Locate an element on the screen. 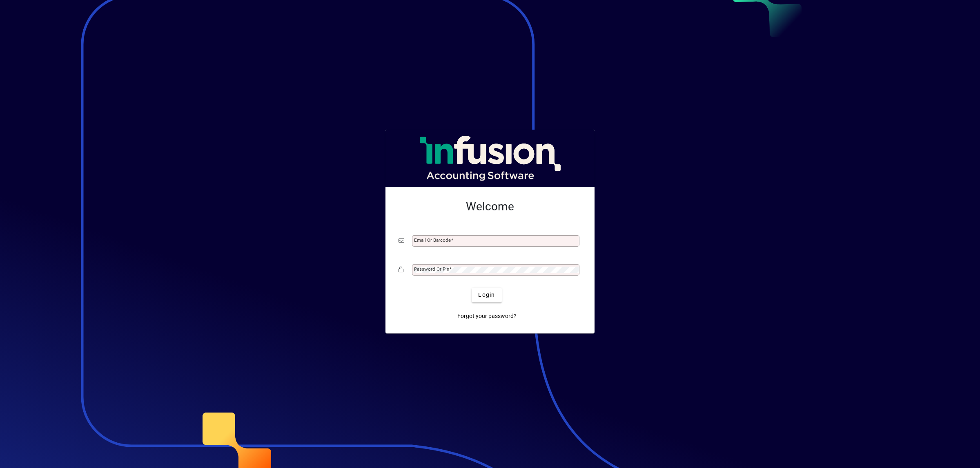  a: Forgot your password? is located at coordinates (487, 317).